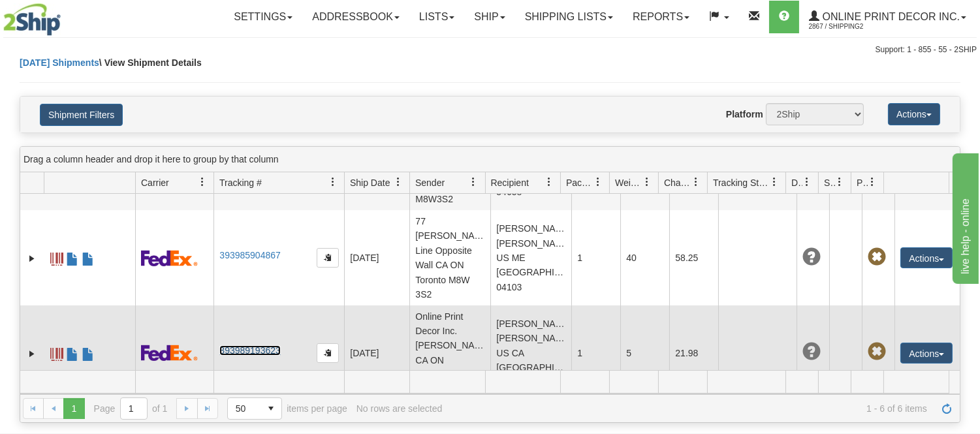  What do you see at coordinates (65, 16) in the screenshot?
I see `div: live help - online` at bounding box center [65, 16].